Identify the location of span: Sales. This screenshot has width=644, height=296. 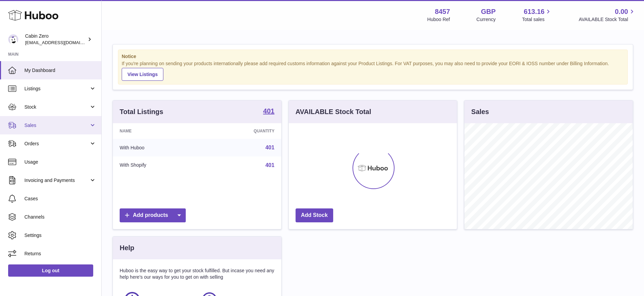
(57, 125).